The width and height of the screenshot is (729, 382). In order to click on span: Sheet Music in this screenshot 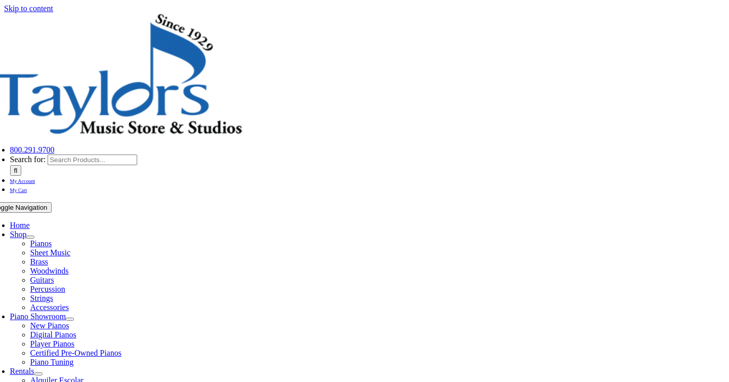, I will do `click(51, 252)`.